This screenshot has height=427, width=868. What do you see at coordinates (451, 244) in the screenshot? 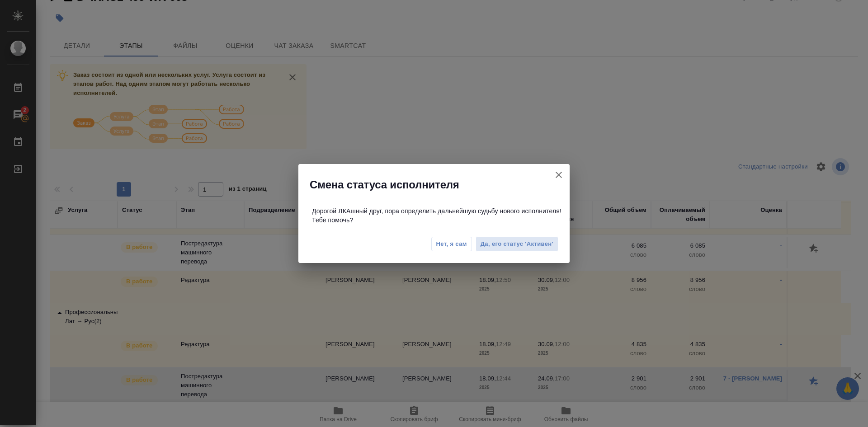
I see `button: Нет, я сам` at bounding box center [451, 244].